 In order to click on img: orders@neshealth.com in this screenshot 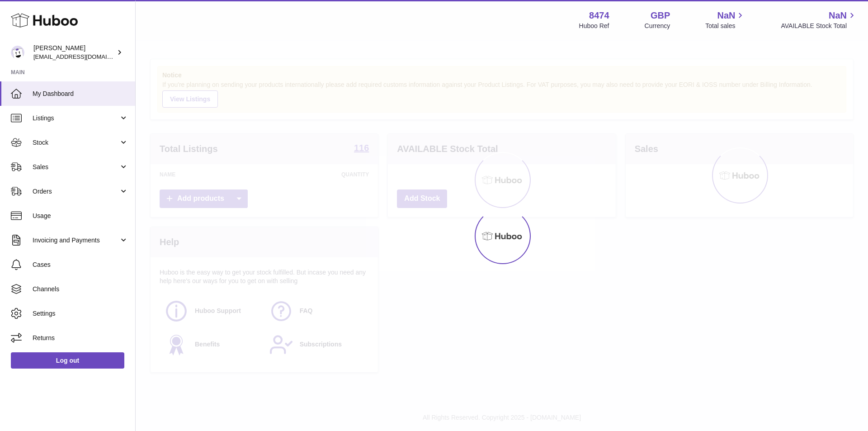, I will do `click(17, 52)`.